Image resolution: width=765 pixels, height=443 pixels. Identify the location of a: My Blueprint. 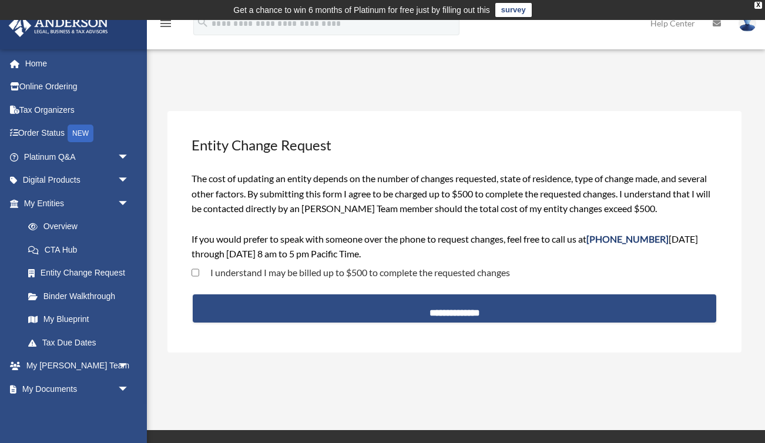
(82, 319).